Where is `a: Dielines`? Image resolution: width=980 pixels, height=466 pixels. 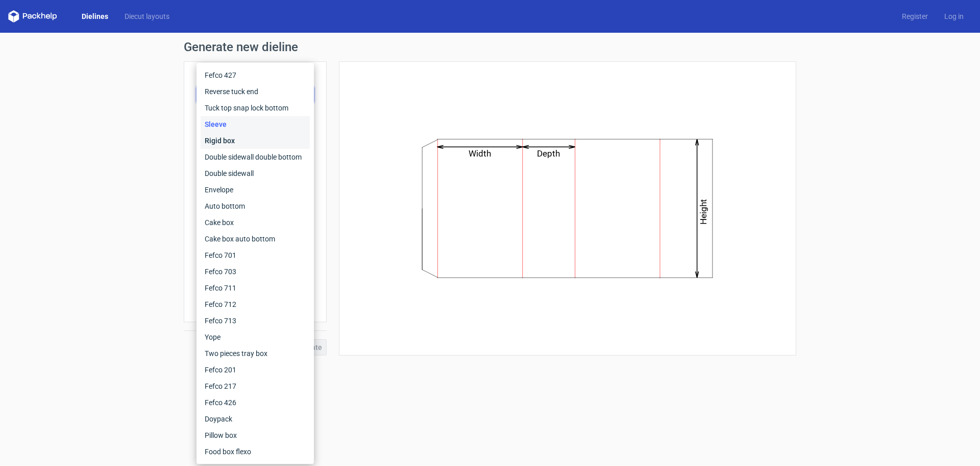
a: Dielines is located at coordinates (95, 17).